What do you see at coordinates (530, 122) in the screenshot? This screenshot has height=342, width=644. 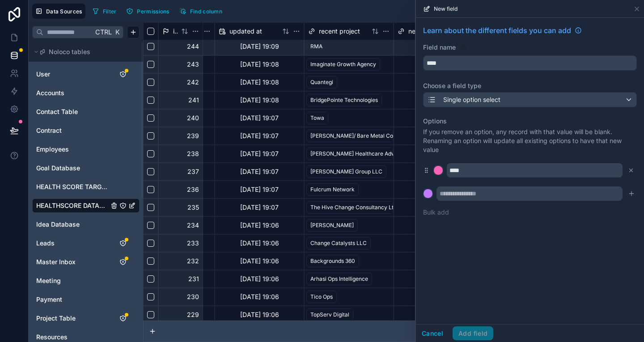 I see `label: Options` at bounding box center [530, 122].